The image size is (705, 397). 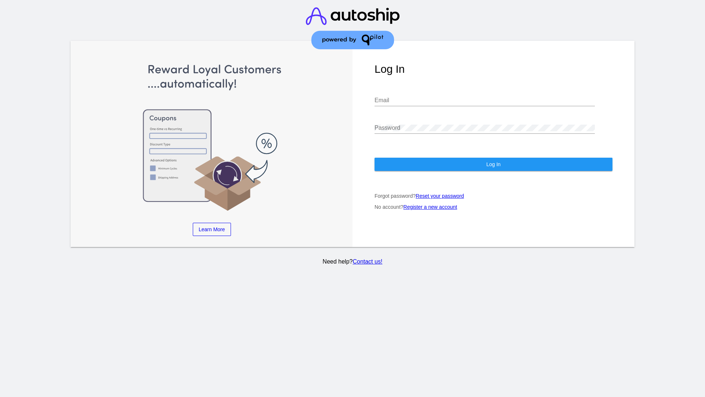 What do you see at coordinates (212, 137) in the screenshot?
I see `img: Apply Coupons Automatically to Scheduled Orders with QPilot` at bounding box center [212, 137].